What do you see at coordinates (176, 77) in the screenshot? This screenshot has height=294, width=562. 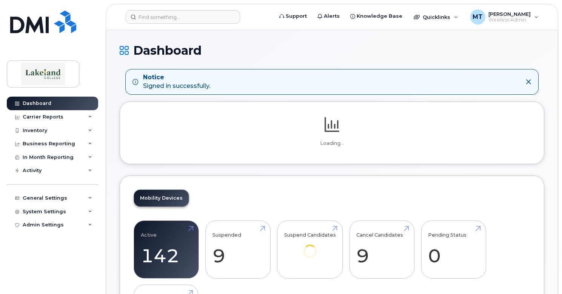 I see `strong: Notice` at bounding box center [176, 77].